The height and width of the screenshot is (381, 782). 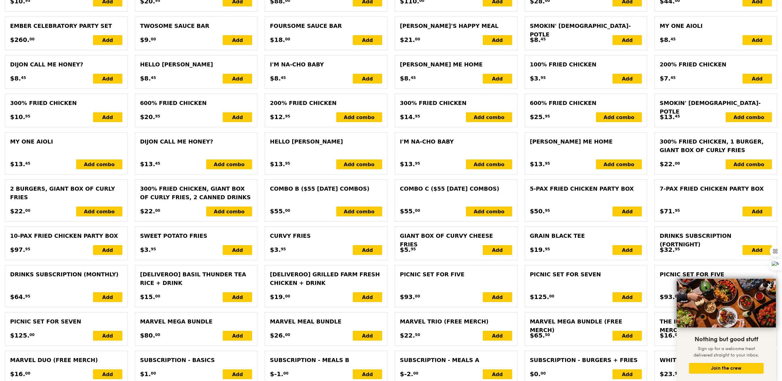 I want to click on div: Drinks Subscription (Fortnight), so click(x=715, y=240).